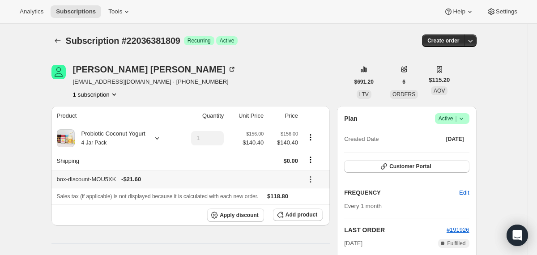 The height and width of the screenshot is (255, 537). What do you see at coordinates (507, 12) in the screenshot?
I see `span: Settings` at bounding box center [507, 12].